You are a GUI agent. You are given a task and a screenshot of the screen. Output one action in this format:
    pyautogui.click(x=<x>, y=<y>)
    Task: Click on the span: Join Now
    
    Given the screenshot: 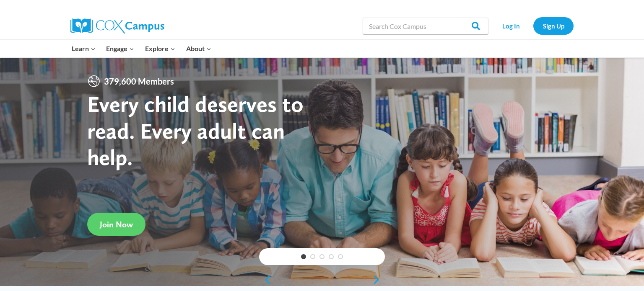 What is the action you would take?
    pyautogui.click(x=116, y=224)
    